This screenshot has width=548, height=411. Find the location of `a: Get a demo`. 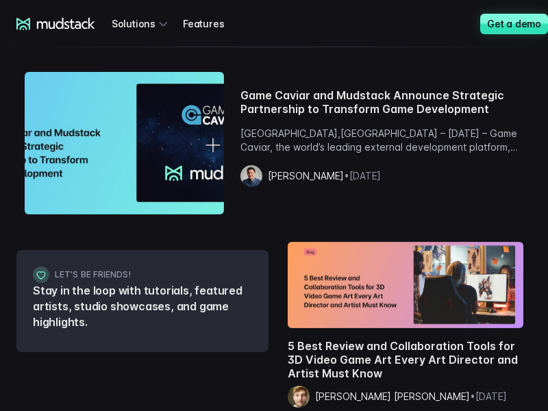

a: Get a demo is located at coordinates (514, 24).